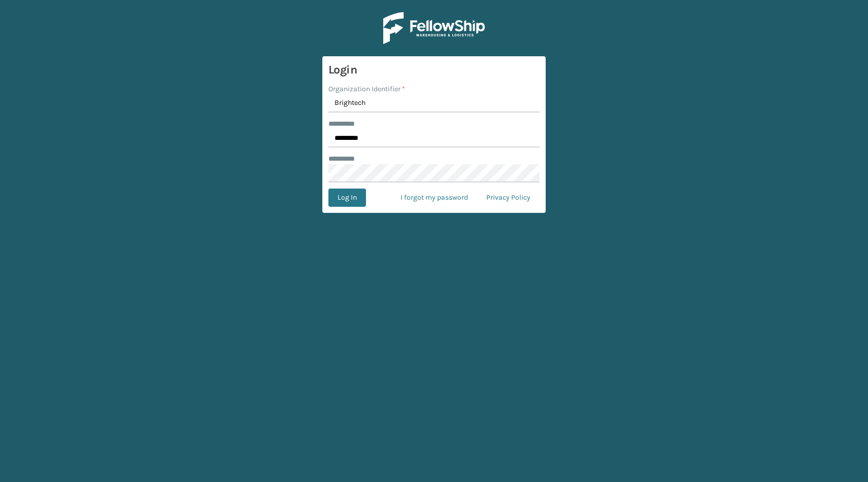 This screenshot has height=482, width=868. I want to click on button: Log In, so click(347, 198).